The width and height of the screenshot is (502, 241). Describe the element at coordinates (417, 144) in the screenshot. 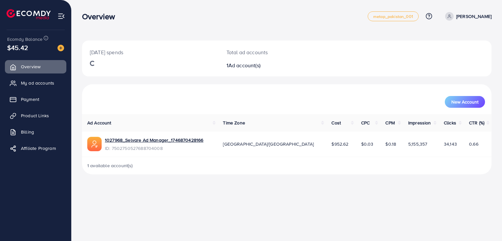

I see `span: 5,155,357` at that location.